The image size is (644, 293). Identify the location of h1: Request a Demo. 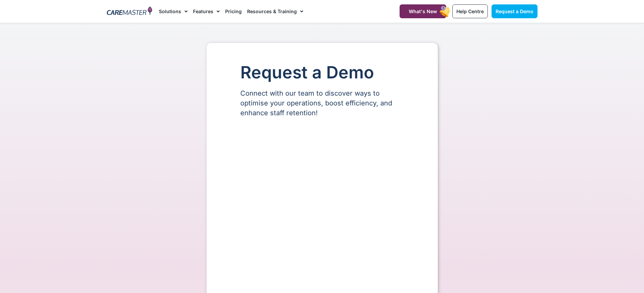
(322, 72).